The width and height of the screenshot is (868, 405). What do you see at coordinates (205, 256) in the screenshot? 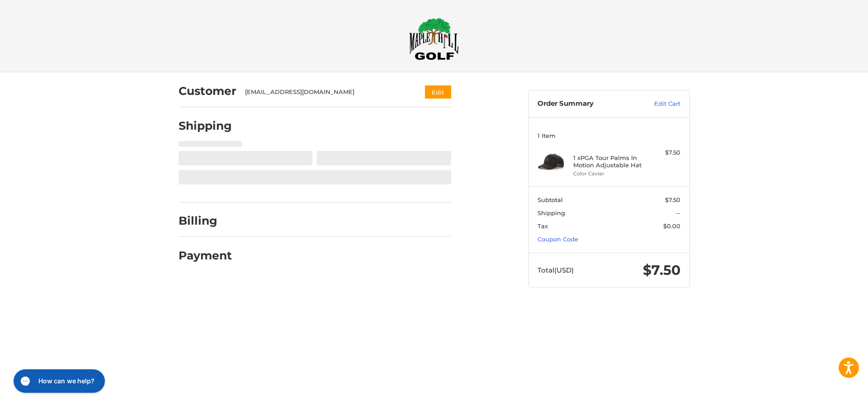
I see `h2: Payment` at bounding box center [205, 256].